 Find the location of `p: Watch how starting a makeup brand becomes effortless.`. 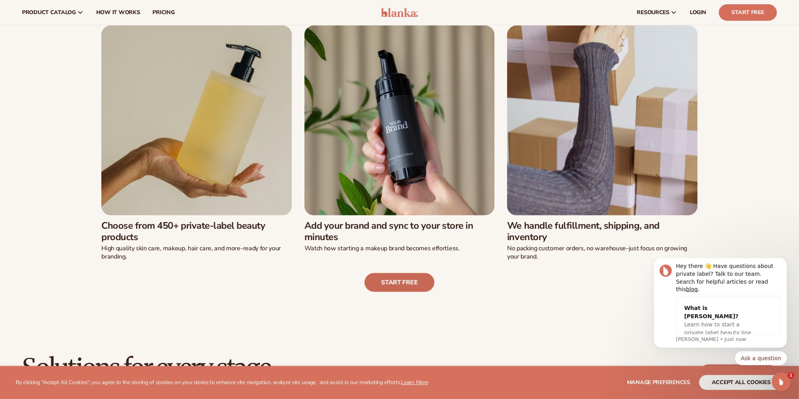

p: Watch how starting a makeup brand becomes effortless. is located at coordinates (399, 249).